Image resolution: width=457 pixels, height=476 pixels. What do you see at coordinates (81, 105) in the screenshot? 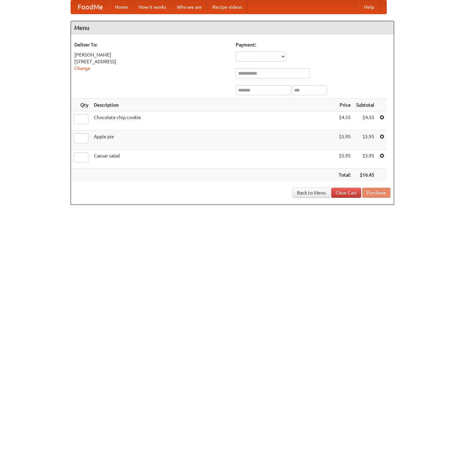
I see `th: Qty` at bounding box center [81, 105].